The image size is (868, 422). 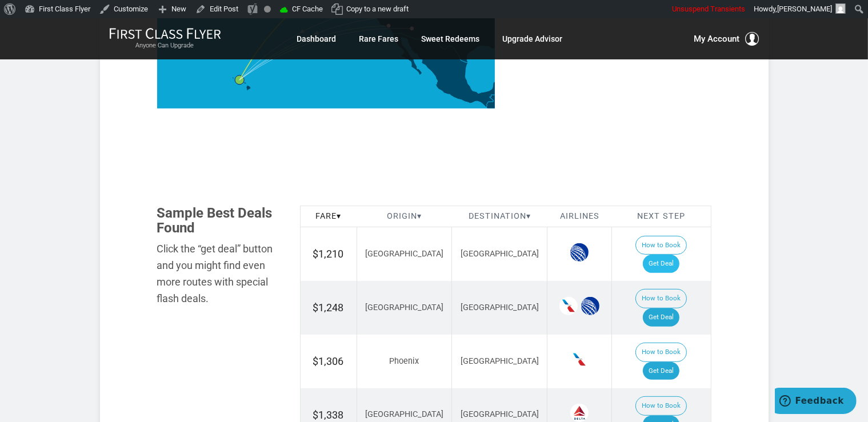 I want to click on th: Next Step, so click(x=661, y=217).